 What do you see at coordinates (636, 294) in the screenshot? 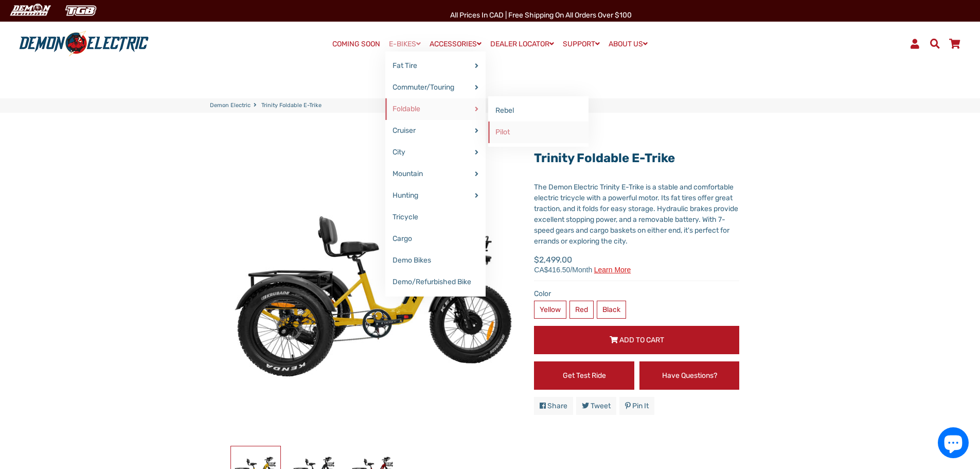
I see `label: Color` at bounding box center [636, 294].